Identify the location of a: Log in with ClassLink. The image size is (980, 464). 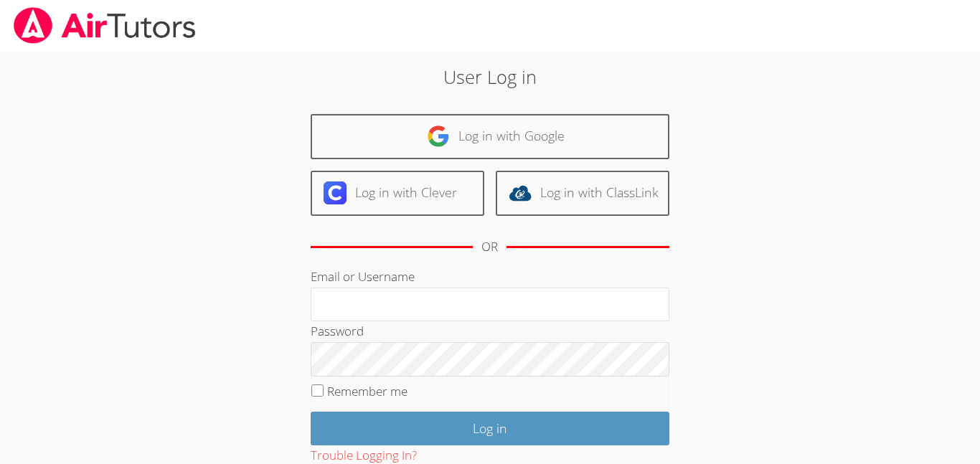
(583, 193).